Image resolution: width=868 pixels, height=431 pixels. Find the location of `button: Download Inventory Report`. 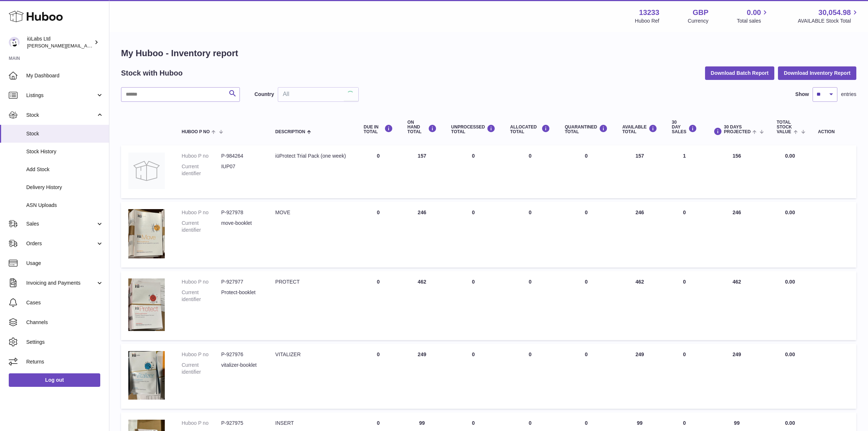

button: Download Inventory Report is located at coordinates (817, 73).